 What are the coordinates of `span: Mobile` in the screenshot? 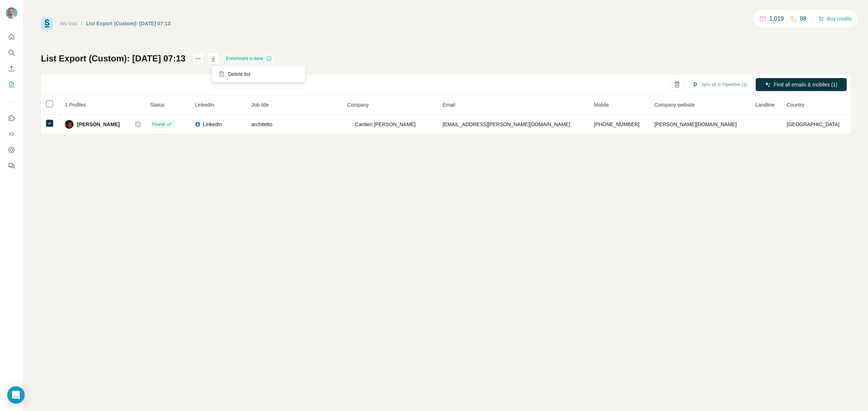 It's located at (601, 105).